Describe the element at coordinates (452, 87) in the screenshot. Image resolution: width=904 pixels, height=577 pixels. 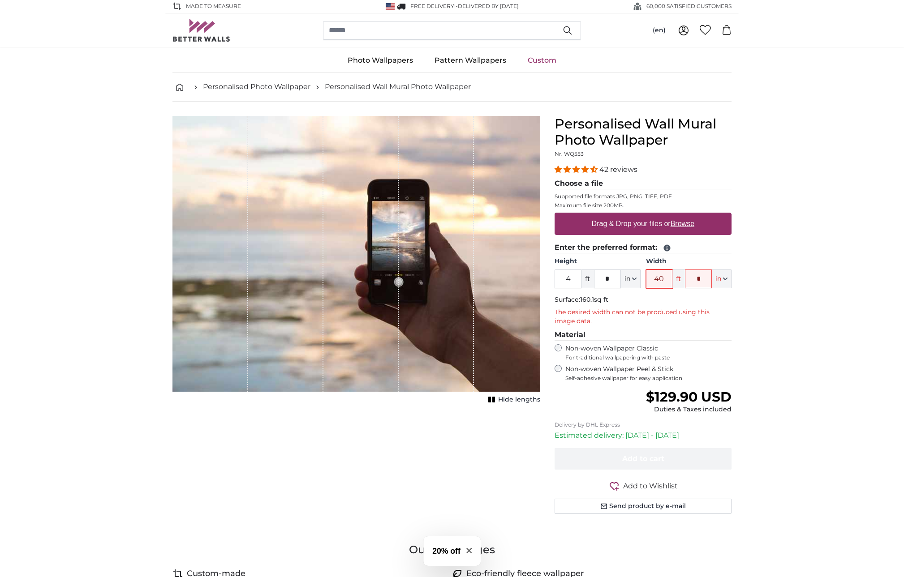
I see `nav: breadcrumbs` at that location.